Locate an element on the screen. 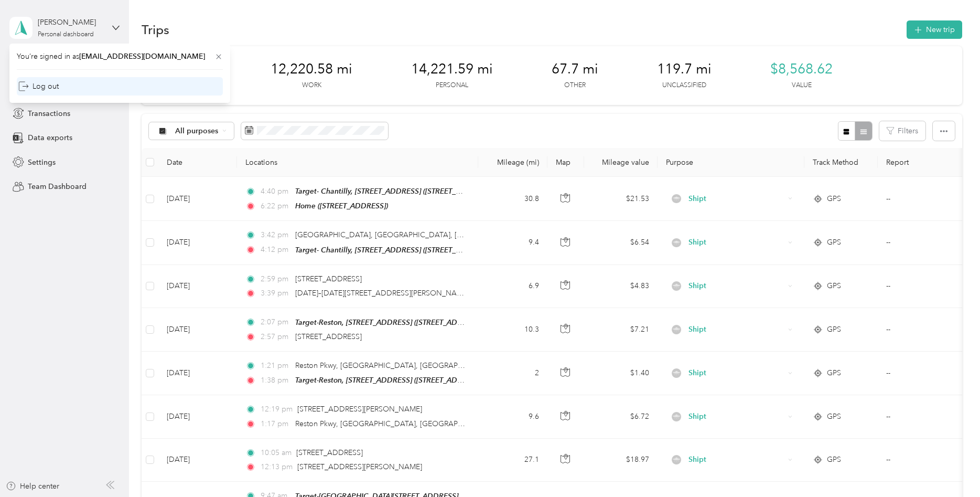  th: Mileage (mi) is located at coordinates (512, 162).